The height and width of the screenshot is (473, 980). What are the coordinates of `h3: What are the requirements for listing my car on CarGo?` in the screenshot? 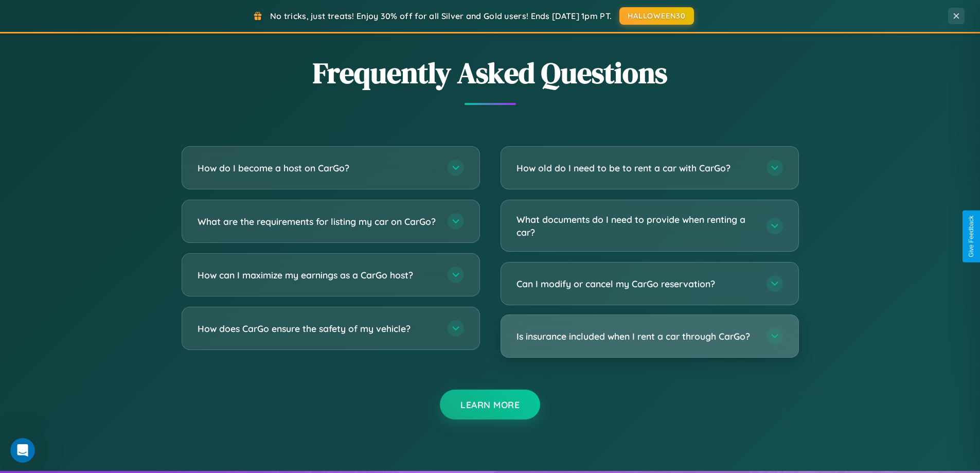 It's located at (318, 221).